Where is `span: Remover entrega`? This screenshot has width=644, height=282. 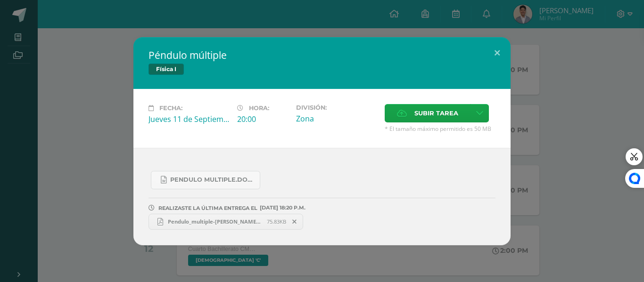 span: Remover entrega is located at coordinates (295, 221).